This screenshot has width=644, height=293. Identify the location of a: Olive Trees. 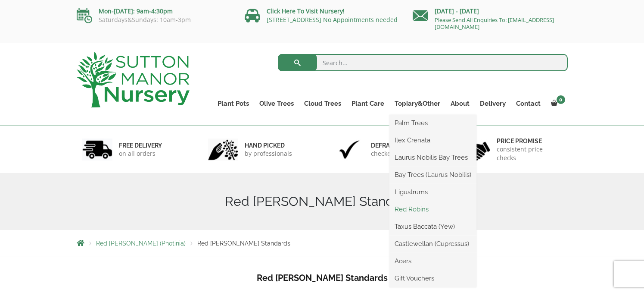
(276, 104).